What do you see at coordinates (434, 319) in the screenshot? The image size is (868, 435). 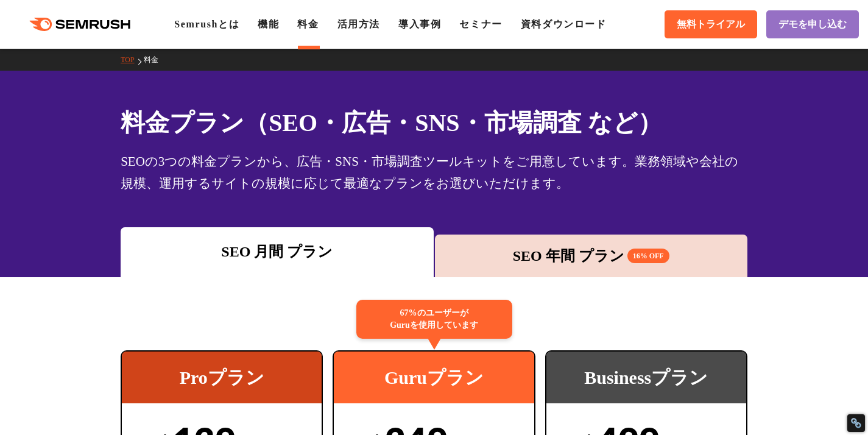 I see `div: 67%のユーザーが Guruを使用しています` at bounding box center [434, 319].